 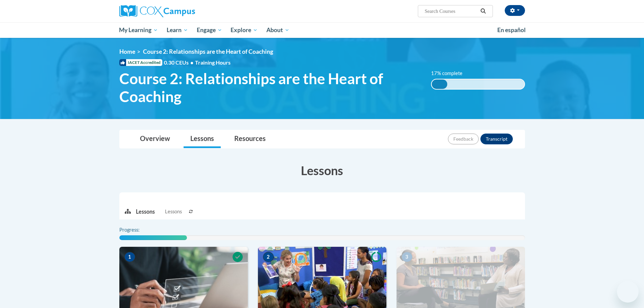 What do you see at coordinates (157, 12) in the screenshot?
I see `img: Cox Campus` at bounding box center [157, 12].